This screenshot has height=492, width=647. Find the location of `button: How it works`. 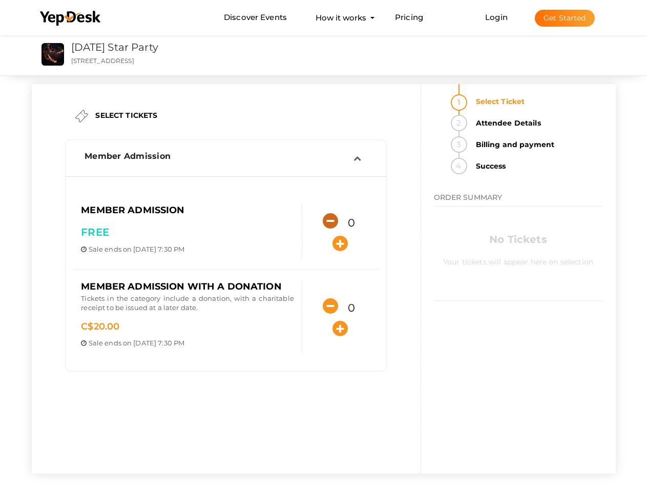

button: How it works is located at coordinates (341, 17).